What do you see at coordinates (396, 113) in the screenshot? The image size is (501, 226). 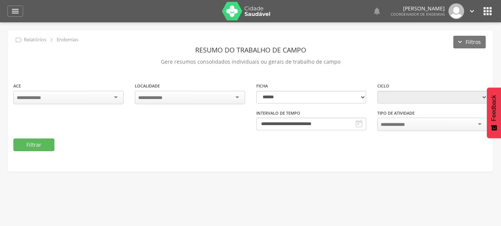 I see `label: Tipo de Atividade` at bounding box center [396, 113].